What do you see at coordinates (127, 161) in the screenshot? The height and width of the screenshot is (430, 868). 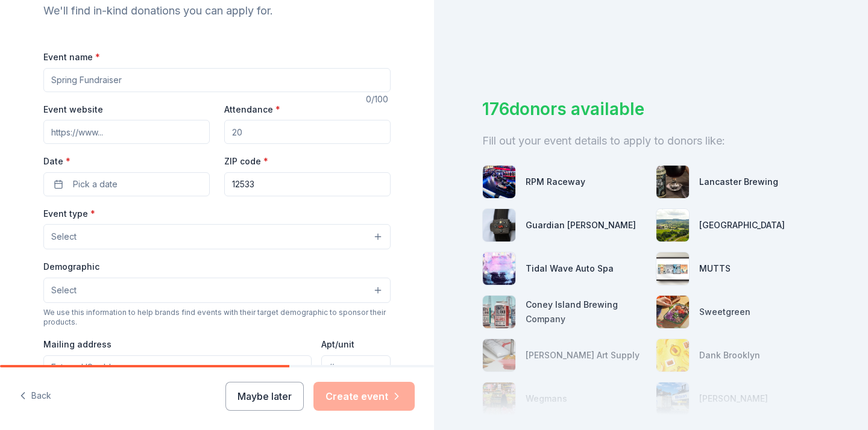 I see `label: Date` at bounding box center [127, 161].